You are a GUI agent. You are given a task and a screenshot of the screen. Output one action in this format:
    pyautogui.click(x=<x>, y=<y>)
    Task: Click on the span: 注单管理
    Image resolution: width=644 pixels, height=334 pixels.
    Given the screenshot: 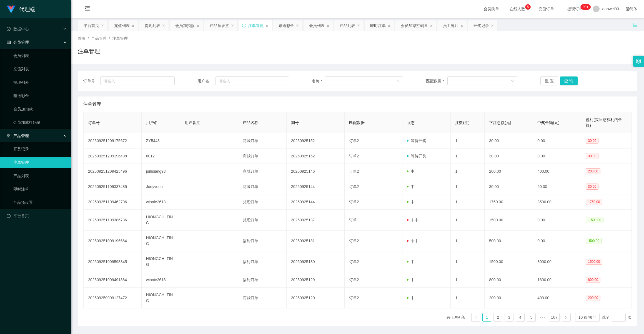 What is the action you would take?
    pyautogui.click(x=92, y=105)
    